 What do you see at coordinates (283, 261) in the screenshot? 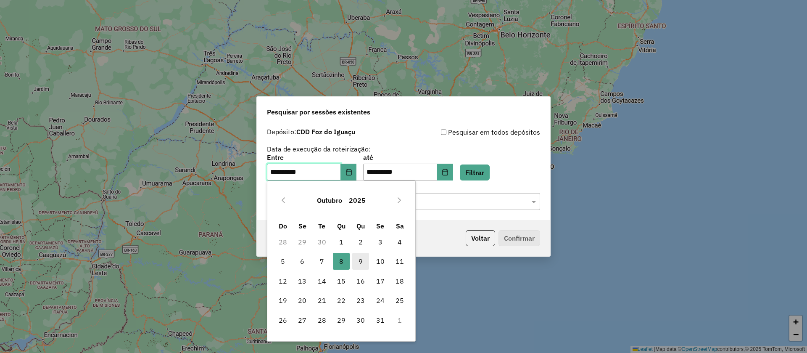
I see `span: 5` at bounding box center [283, 261].